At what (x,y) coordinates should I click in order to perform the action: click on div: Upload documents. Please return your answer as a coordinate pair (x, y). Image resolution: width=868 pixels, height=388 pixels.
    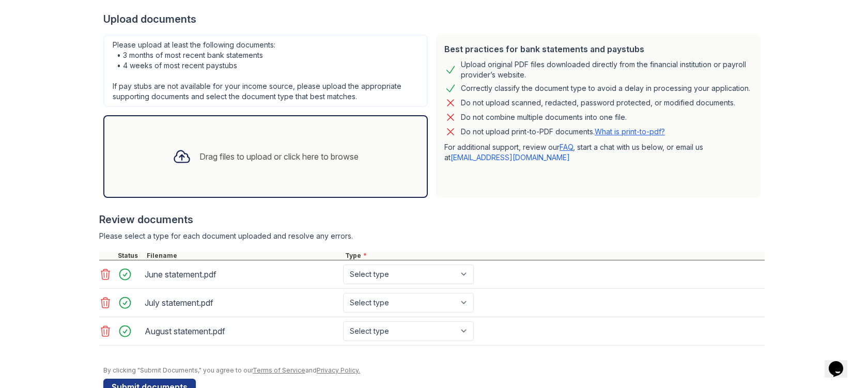
    Looking at the image, I should click on (434, 19).